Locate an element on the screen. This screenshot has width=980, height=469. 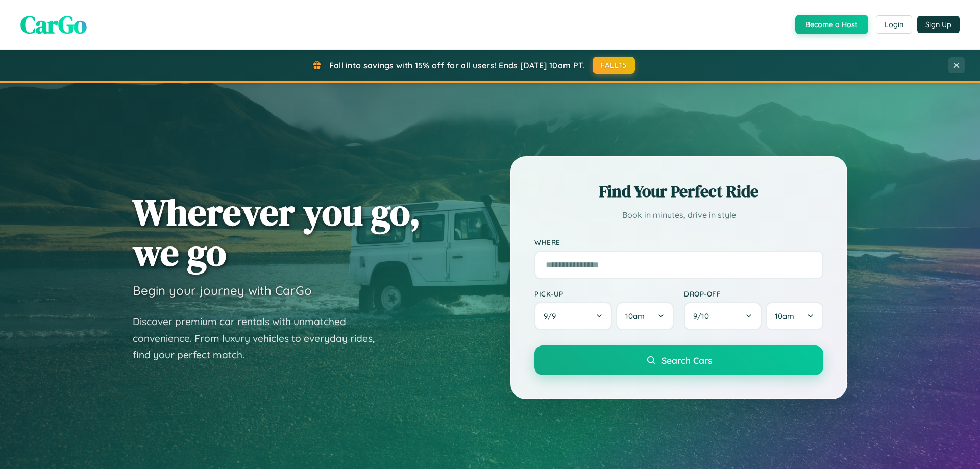
label: Pick-up is located at coordinates (603, 293).